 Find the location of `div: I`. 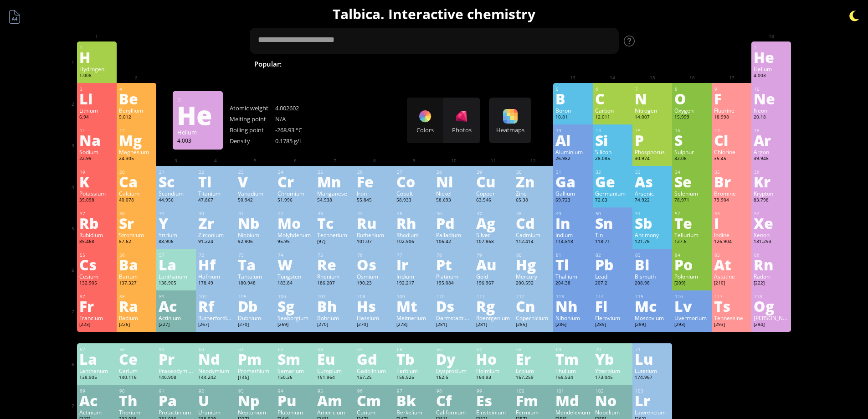

div: I is located at coordinates (732, 223).